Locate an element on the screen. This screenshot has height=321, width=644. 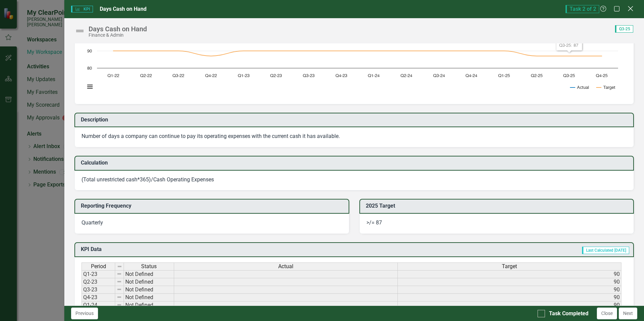
h3: Description is located at coordinates (355, 120).